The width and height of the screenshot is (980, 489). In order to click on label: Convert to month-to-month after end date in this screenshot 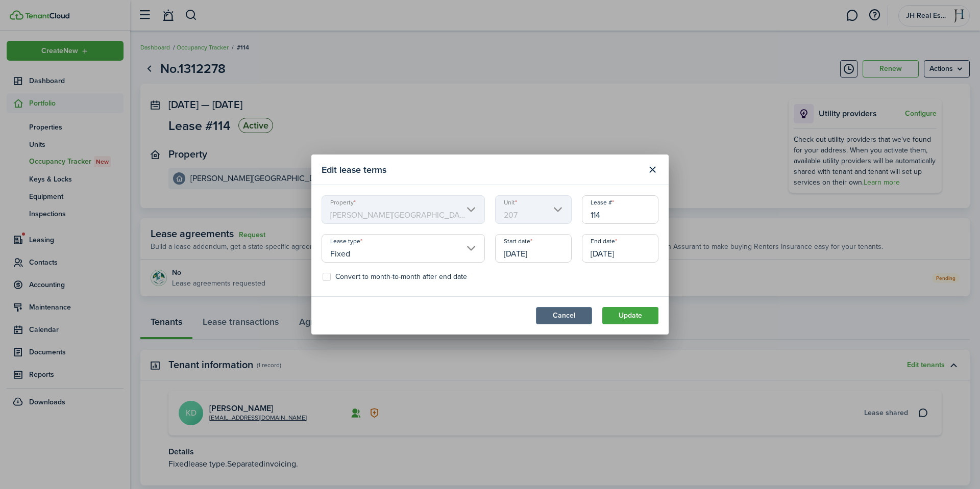, I will do `click(395, 277)`.